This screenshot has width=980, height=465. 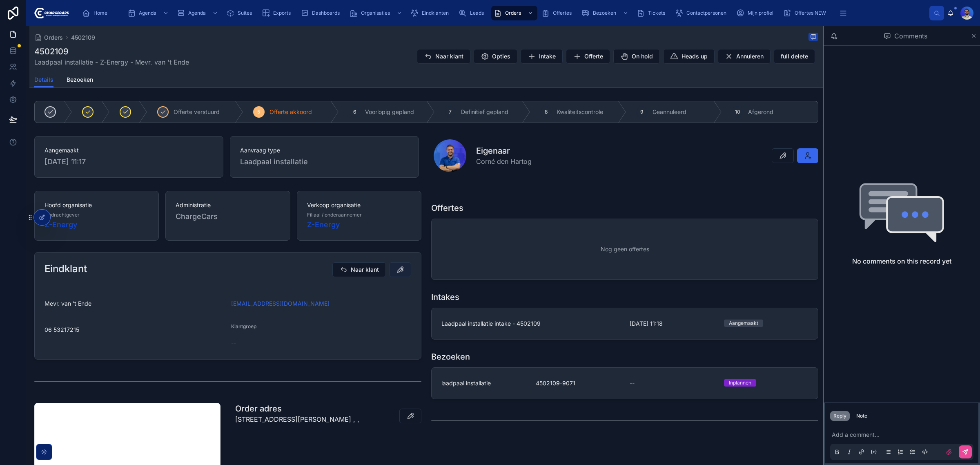 I want to click on div: Note, so click(x=862, y=416).